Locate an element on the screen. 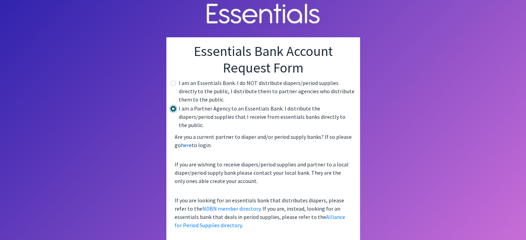 Image resolution: width=526 pixels, height=240 pixels. label: I am a Partner Agency to an Essentials Bank. I distribute the diapers/period supplies that I rece... is located at coordinates (267, 117).